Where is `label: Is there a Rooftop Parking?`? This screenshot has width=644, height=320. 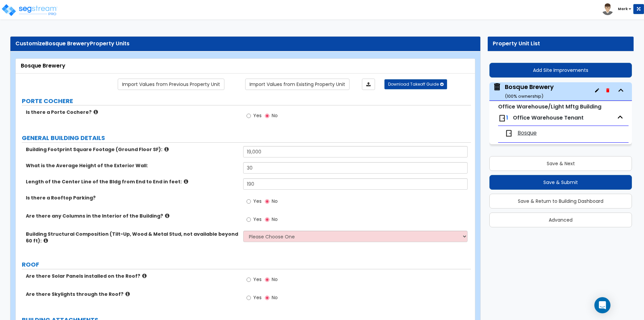
label: Is there a Rooftop Parking? is located at coordinates (132, 198).